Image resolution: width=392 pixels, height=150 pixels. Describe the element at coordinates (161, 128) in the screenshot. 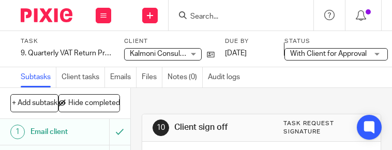

I see `div: 10` at that location.